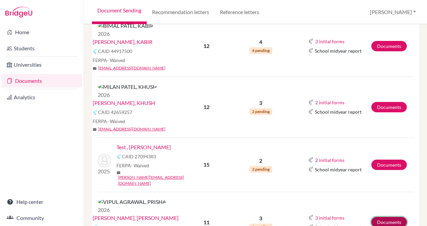  I want to click on p: 4, so click(260, 42).